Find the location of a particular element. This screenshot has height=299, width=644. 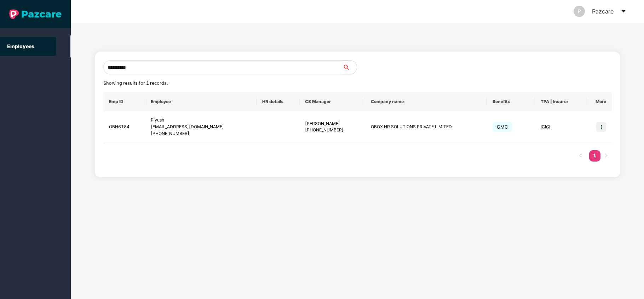

a: 1 is located at coordinates (595, 155).